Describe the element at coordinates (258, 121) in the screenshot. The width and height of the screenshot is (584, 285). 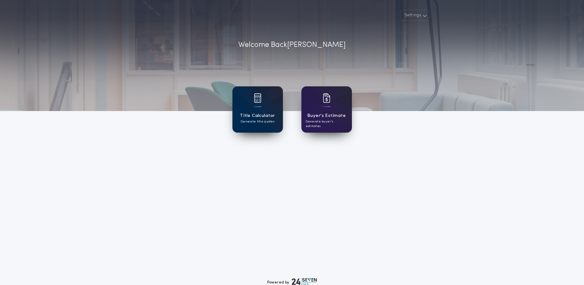
I see `p: Generate title quotes` at that location.